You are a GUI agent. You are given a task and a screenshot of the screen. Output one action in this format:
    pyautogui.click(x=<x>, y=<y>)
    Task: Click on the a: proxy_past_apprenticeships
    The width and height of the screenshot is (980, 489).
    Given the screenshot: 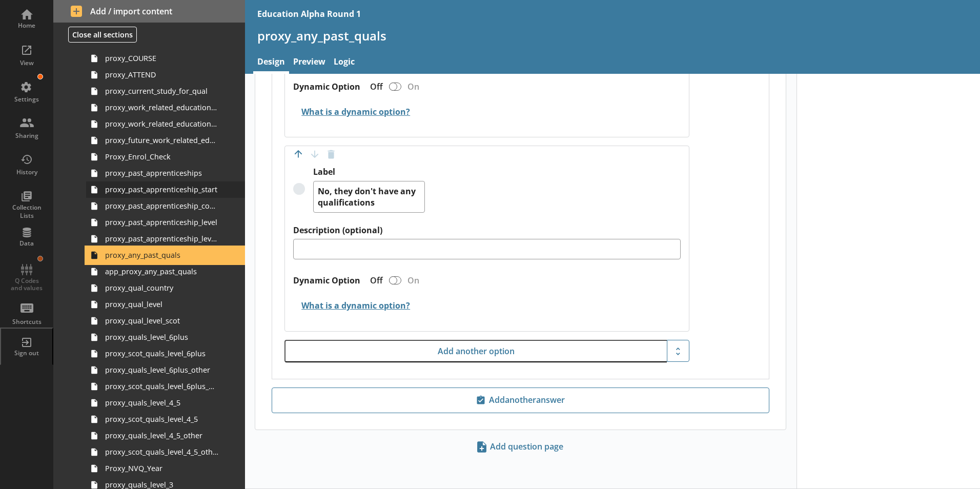 What is the action you would take?
    pyautogui.click(x=165, y=173)
    